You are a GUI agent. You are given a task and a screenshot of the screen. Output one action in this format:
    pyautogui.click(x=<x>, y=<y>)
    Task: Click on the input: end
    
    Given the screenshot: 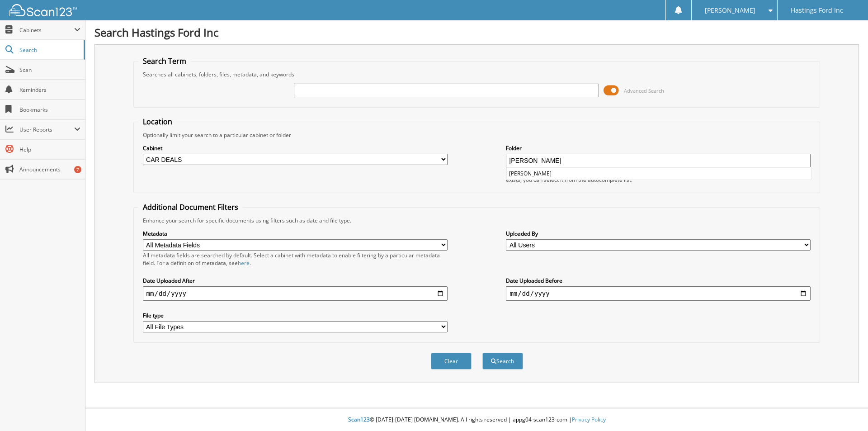 What is the action you would take?
    pyautogui.click(x=658, y=294)
    